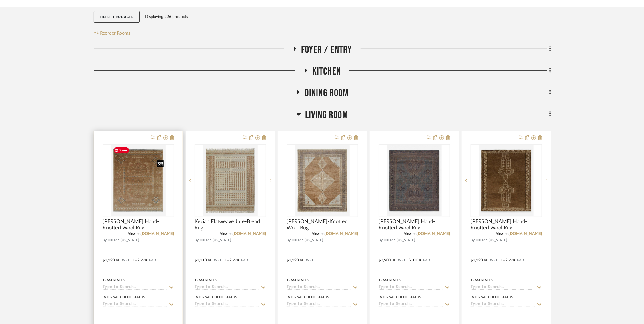  Describe the element at coordinates (115, 33) in the screenshot. I see `span: Reorder Rooms` at that location.